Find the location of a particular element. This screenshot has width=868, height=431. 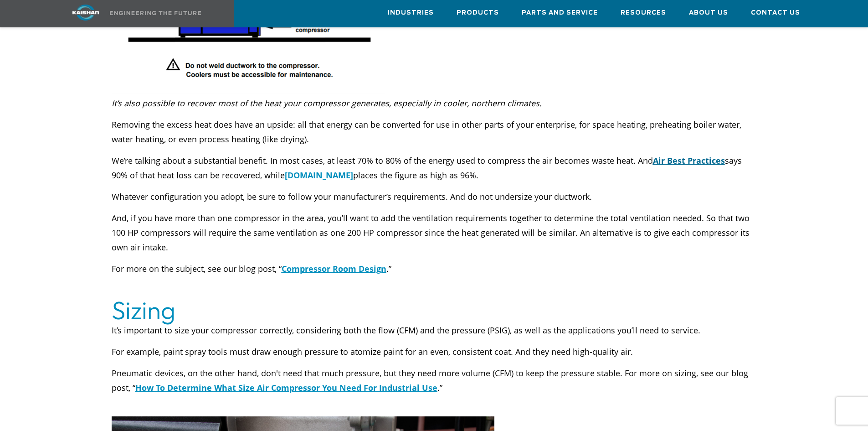

img: kaishan logo is located at coordinates (86, 12).